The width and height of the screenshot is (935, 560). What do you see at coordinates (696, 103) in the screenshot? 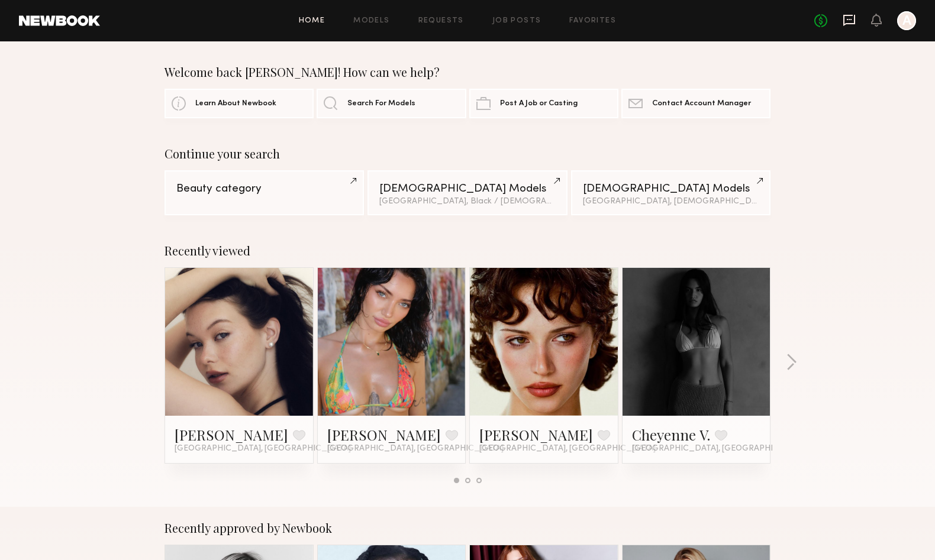
I see `a: Contact Account Manager` at bounding box center [696, 103].